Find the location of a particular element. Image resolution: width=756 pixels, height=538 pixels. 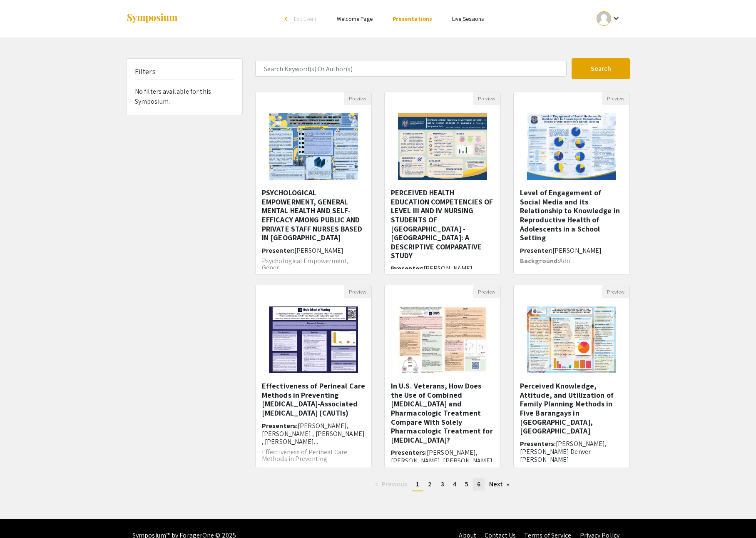

a: Next page is located at coordinates (499, 484).